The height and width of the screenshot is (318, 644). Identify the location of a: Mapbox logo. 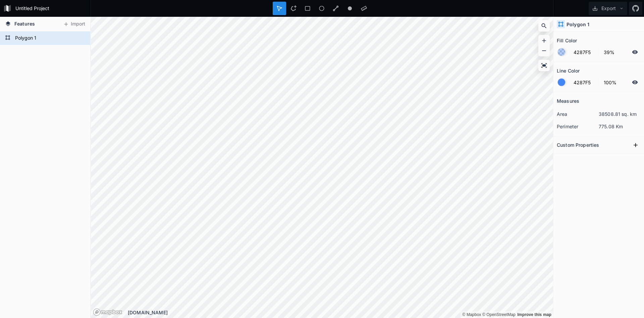
(108, 312).